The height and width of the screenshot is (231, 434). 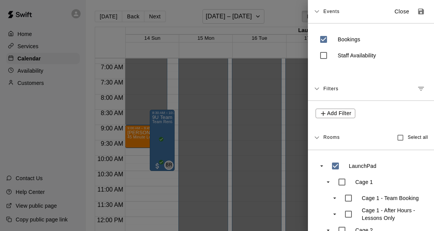 What do you see at coordinates (331, 11) in the screenshot?
I see `span: Events` at bounding box center [331, 11].